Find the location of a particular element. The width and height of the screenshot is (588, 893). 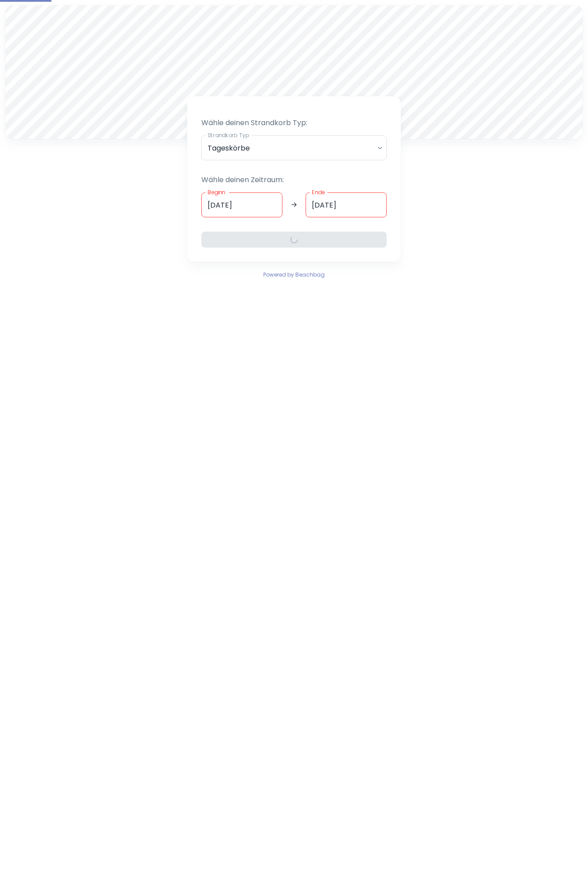

label: Beginn is located at coordinates (217, 192).